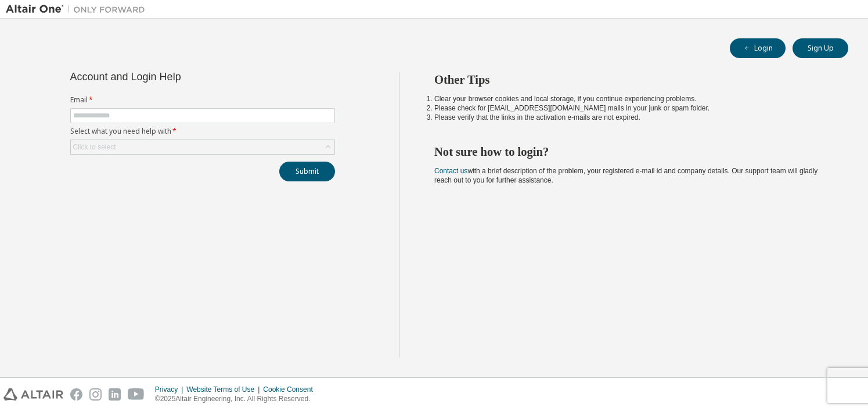 This screenshot has height=411, width=868. Describe the element at coordinates (135, 394) in the screenshot. I see `img: youtube.svg` at that location.